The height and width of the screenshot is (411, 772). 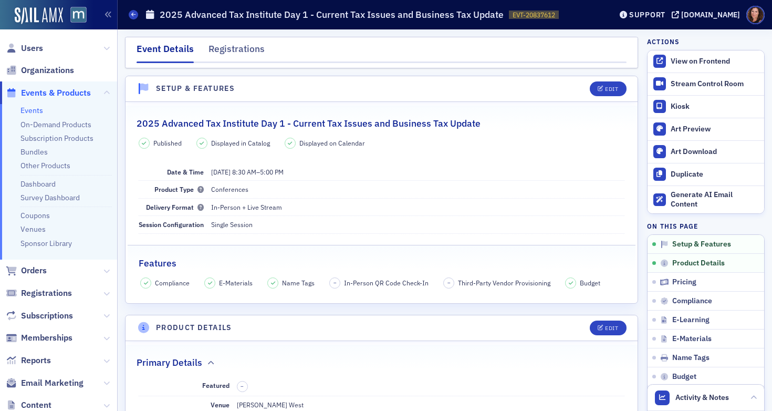 I want to click on a: Stream Control Room, so click(x=706, y=84).